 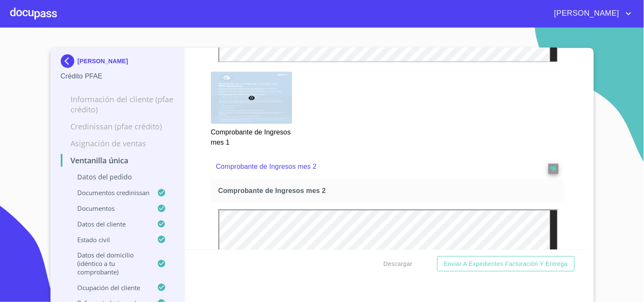 I want to click on p: Documentos, so click(x=109, y=208).